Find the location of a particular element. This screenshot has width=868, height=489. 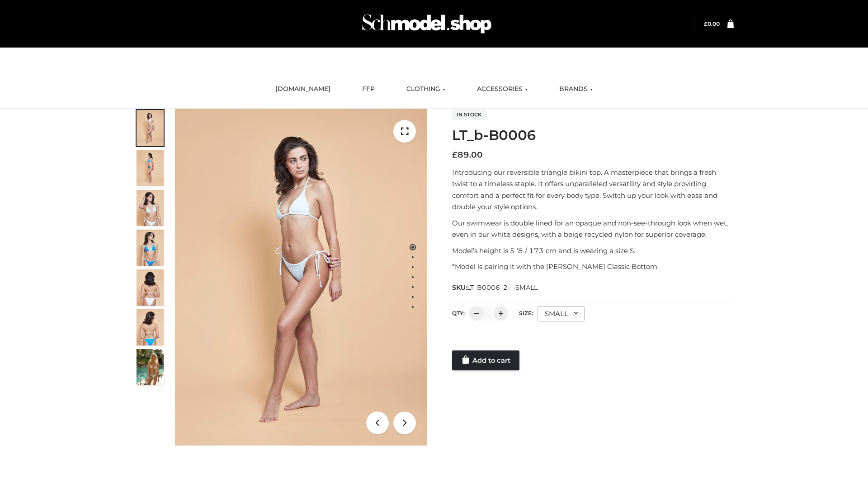

span: In stock is located at coordinates (469, 115).